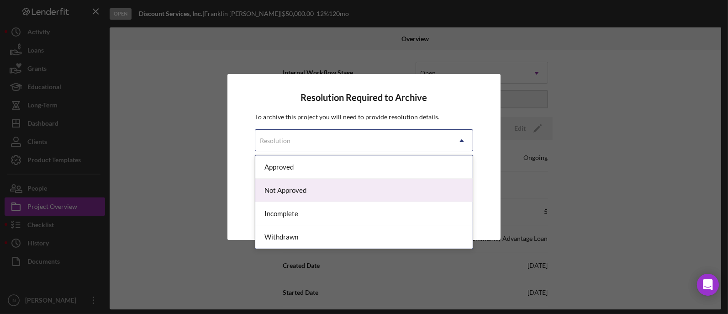 This screenshot has height=314, width=728. Describe the element at coordinates (364, 117) in the screenshot. I see `p: To archive this project you will need to provide resolution details.` at that location.